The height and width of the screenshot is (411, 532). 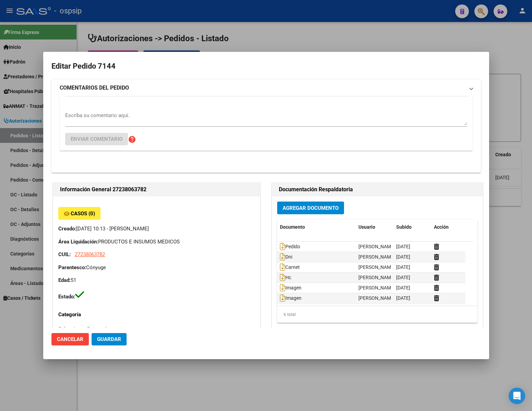 I want to click on span: Carnet, so click(x=290, y=267).